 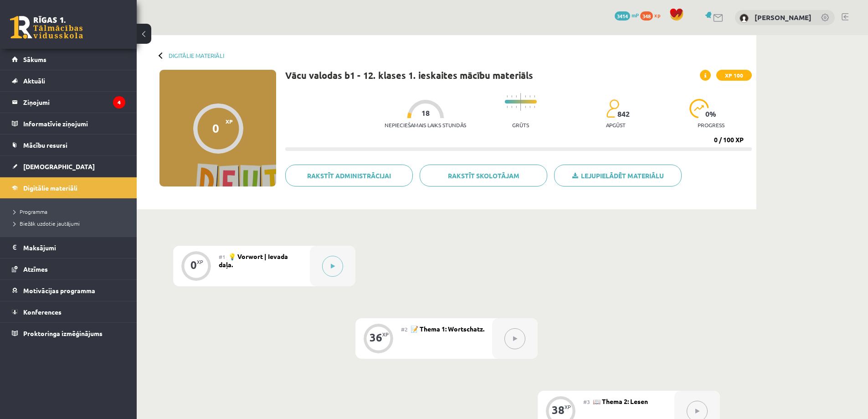 What do you see at coordinates (69, 59) in the screenshot?
I see `a: Sākums` at bounding box center [69, 59].